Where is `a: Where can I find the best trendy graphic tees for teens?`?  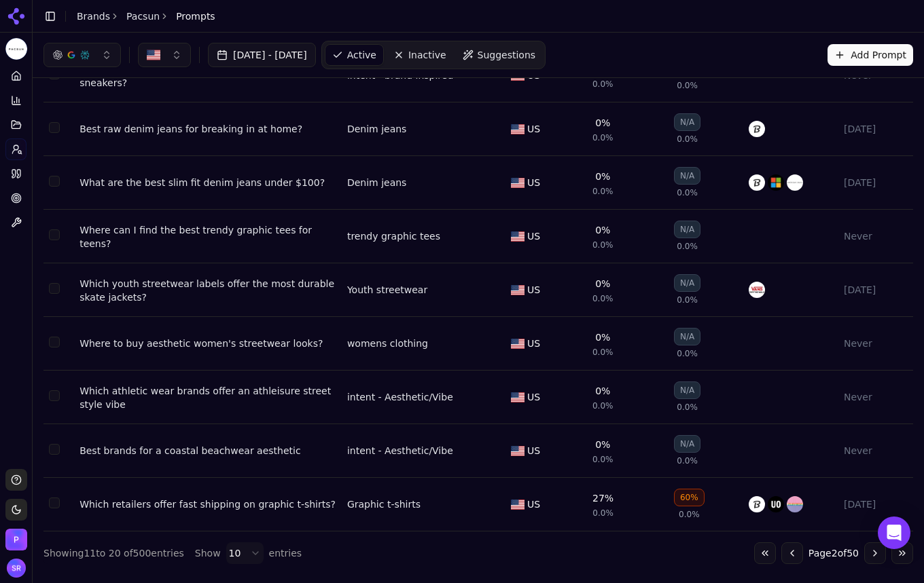
a: Where can I find the best trendy graphic tees for teens? is located at coordinates (208, 237).